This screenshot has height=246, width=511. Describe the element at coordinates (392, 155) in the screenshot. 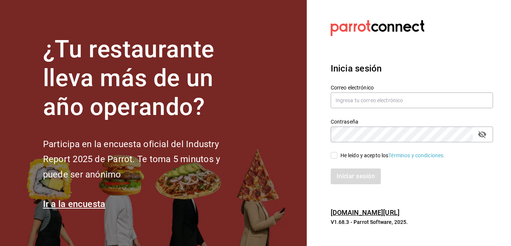

I see `div: He leído y acepto los` at that location.